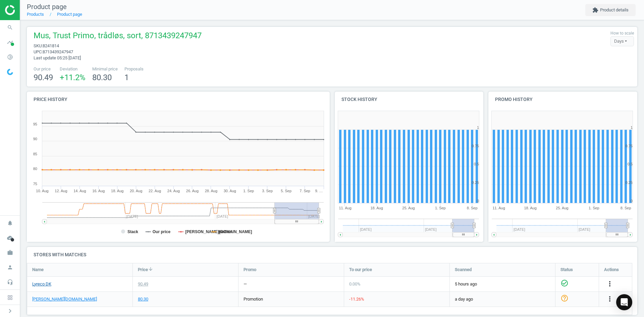 This screenshot has height=317, width=644. What do you see at coordinates (226, 232) in the screenshot?
I see `tspan: median` at bounding box center [226, 232].